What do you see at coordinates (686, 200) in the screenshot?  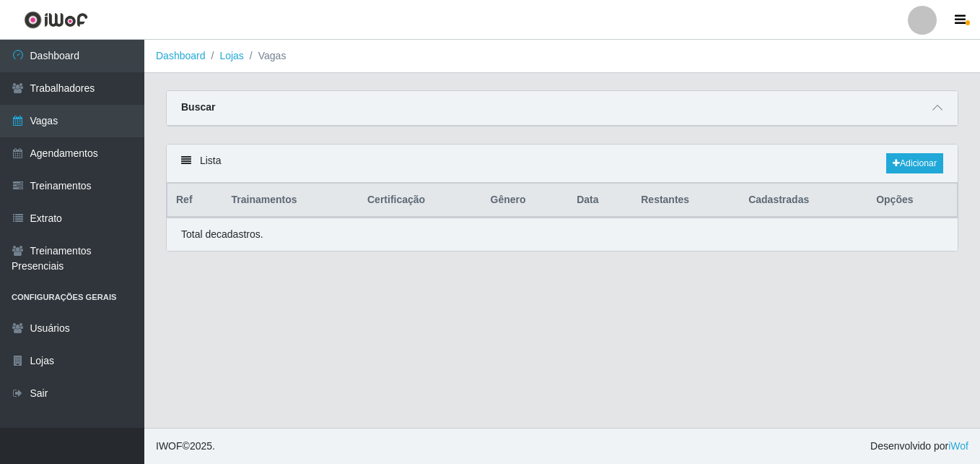 I see `th: Restantes` at bounding box center [686, 200].